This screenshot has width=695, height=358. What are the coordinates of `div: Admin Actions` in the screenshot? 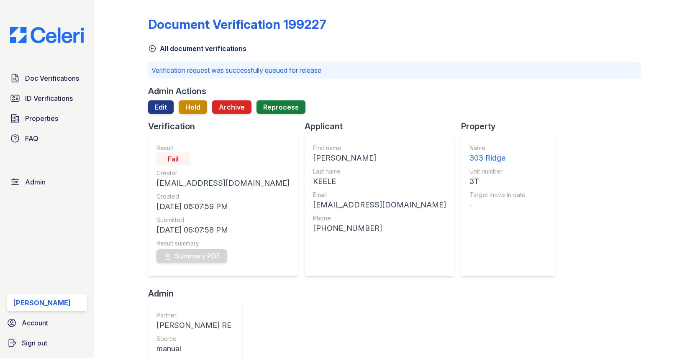 It's located at (177, 91).